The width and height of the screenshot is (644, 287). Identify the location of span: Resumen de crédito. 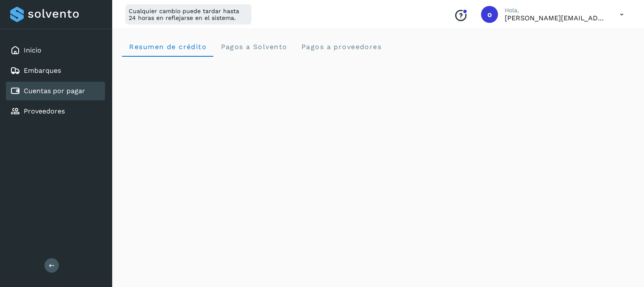
(168, 47).